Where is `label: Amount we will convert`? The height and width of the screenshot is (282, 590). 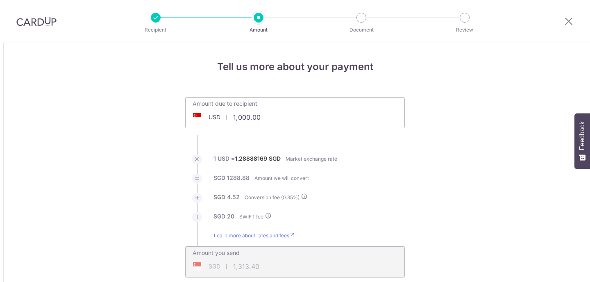 label: Amount we will convert is located at coordinates (281, 178).